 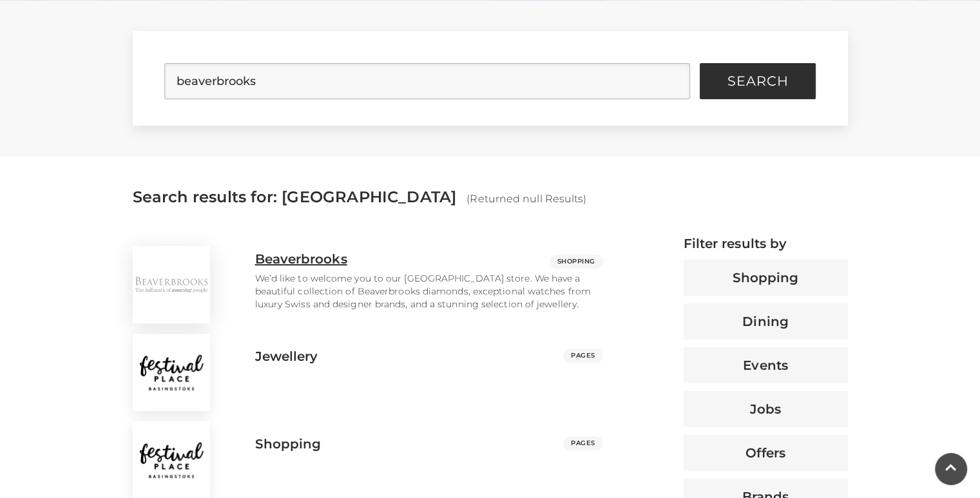 I want to click on h3: Shopping, so click(x=288, y=444).